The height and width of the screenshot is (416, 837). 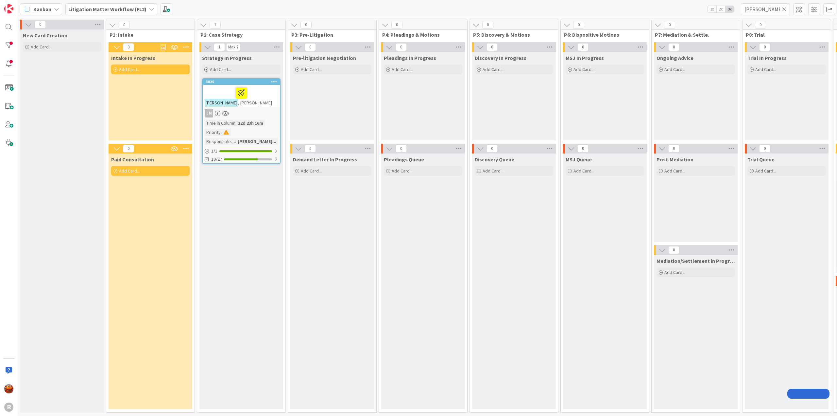 What do you see at coordinates (9, 388) in the screenshot?
I see `img: KA` at bounding box center [9, 388].